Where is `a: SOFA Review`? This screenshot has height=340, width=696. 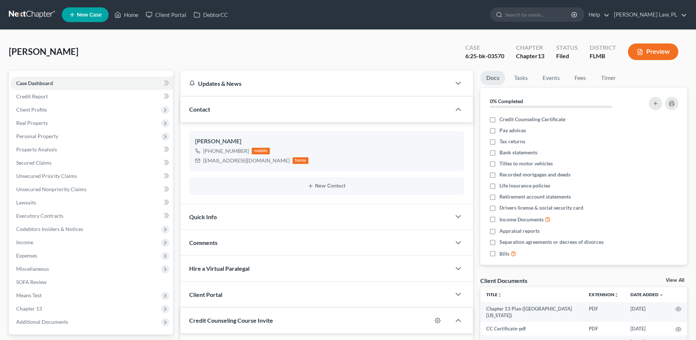
a: SOFA Review is located at coordinates (92, 282).